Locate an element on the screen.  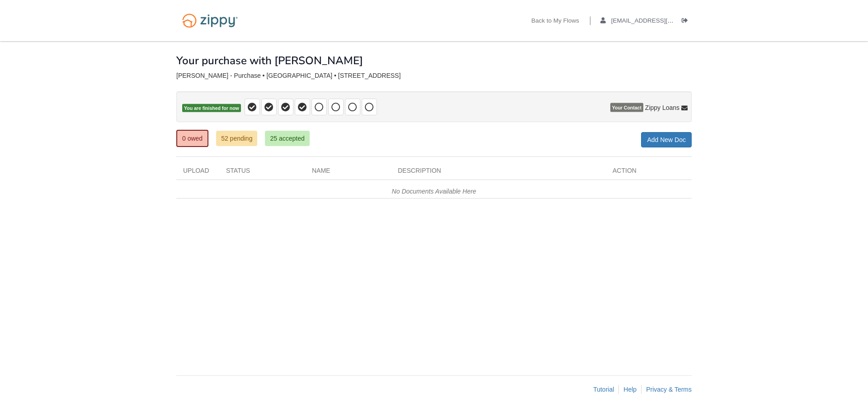
a: Log out is located at coordinates (687, 22).